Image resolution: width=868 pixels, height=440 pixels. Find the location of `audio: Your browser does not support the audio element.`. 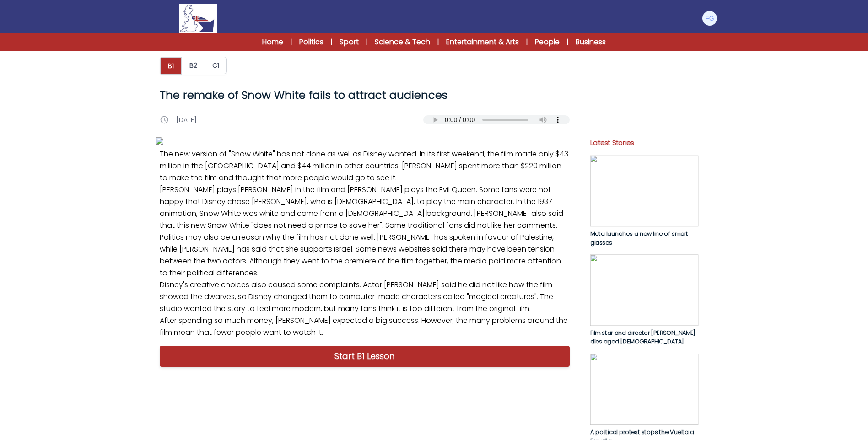

audio: Your browser does not support the audio element. is located at coordinates (497, 120).